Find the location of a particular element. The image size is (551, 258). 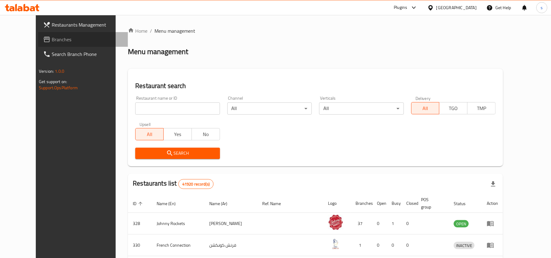

a: Support.OpsPlatform is located at coordinates (58, 88).